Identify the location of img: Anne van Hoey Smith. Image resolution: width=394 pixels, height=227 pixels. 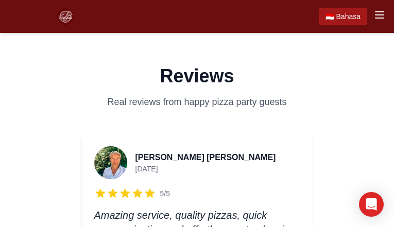
(111, 163).